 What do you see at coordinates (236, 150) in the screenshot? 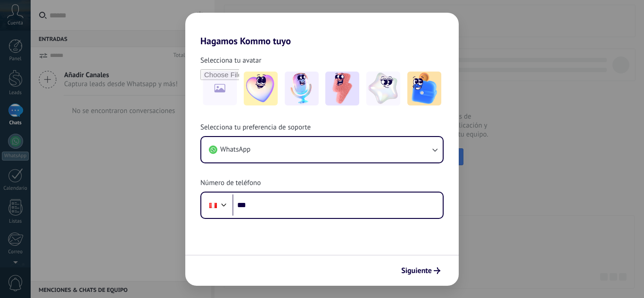
I see `span: WhatsApp` at bounding box center [236, 150].